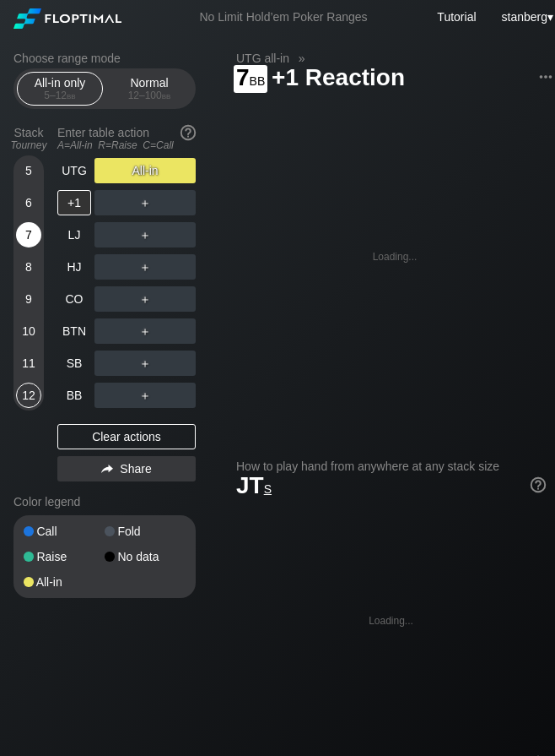 The width and height of the screenshot is (555, 756). What do you see at coordinates (29, 363) in the screenshot?
I see `div: 11` at bounding box center [29, 363].